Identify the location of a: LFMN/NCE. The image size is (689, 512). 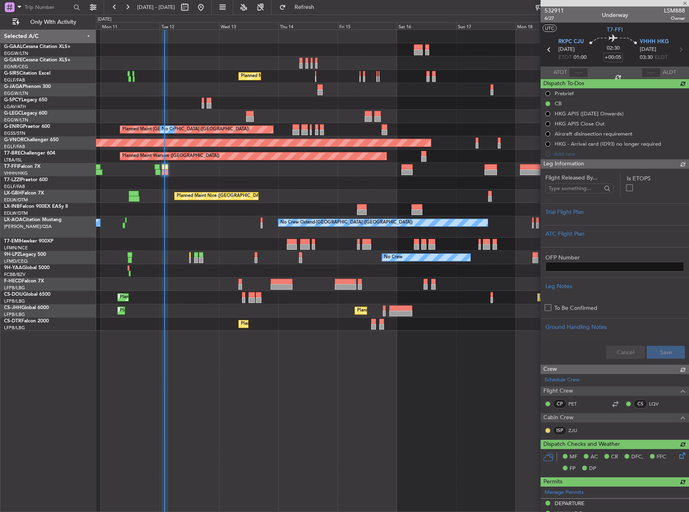
(16, 248).